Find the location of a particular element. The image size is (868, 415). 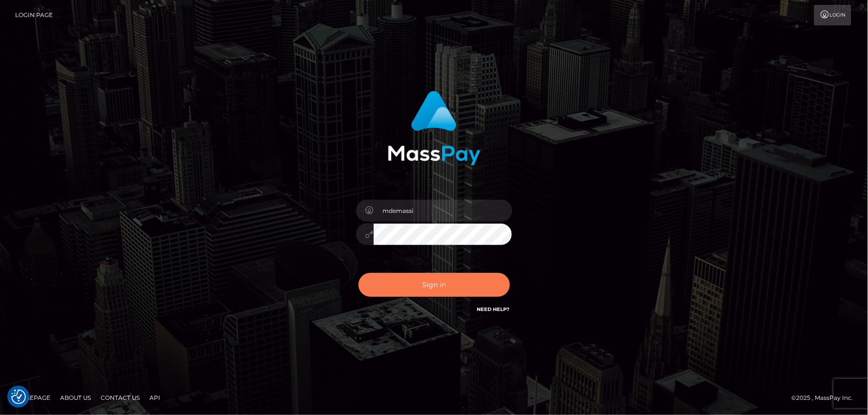

a: Login is located at coordinates (833, 15).